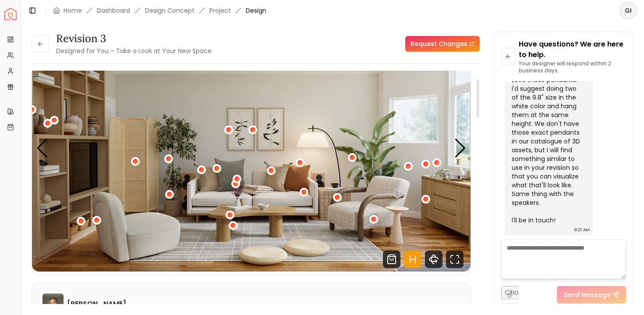 The image size is (644, 315). Describe the element at coordinates (42, 148) in the screenshot. I see `div: Previous slide` at that location.